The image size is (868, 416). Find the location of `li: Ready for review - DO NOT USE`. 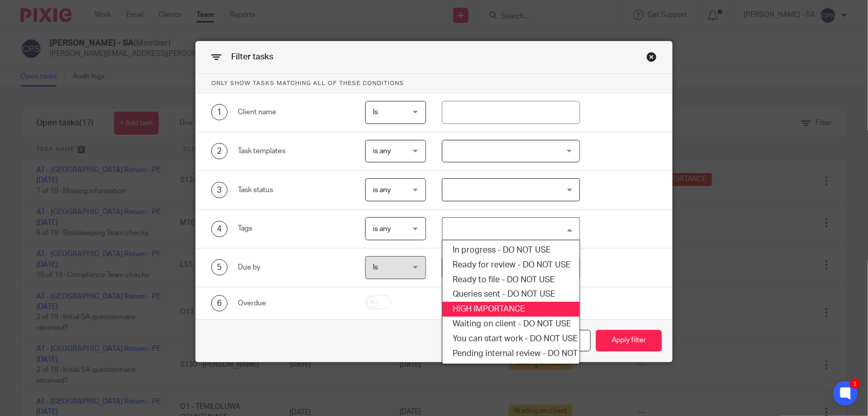

li: Ready for review - DO NOT USE is located at coordinates (511, 265).